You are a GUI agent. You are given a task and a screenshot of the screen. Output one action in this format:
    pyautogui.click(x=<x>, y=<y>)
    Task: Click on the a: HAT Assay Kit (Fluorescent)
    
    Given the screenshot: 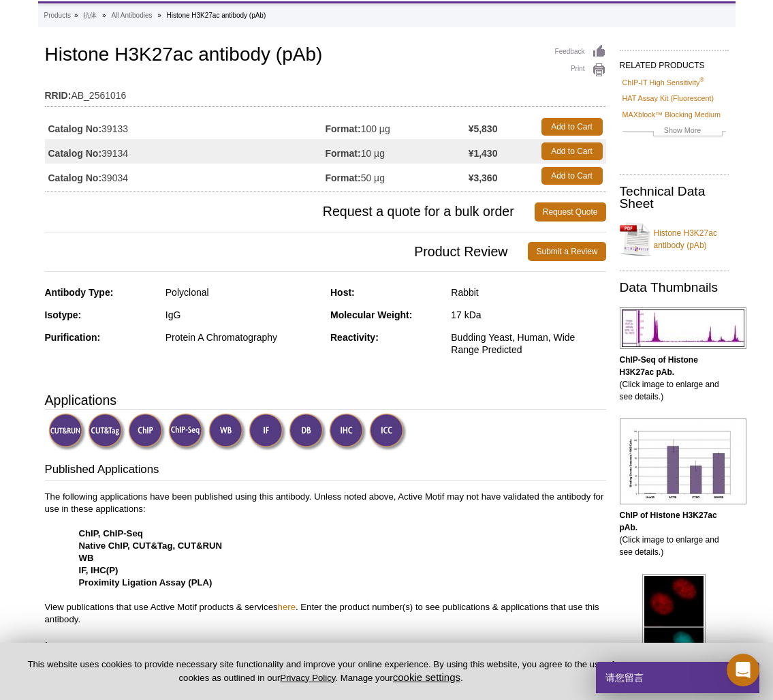 What is the action you would take?
    pyautogui.click(x=669, y=98)
    